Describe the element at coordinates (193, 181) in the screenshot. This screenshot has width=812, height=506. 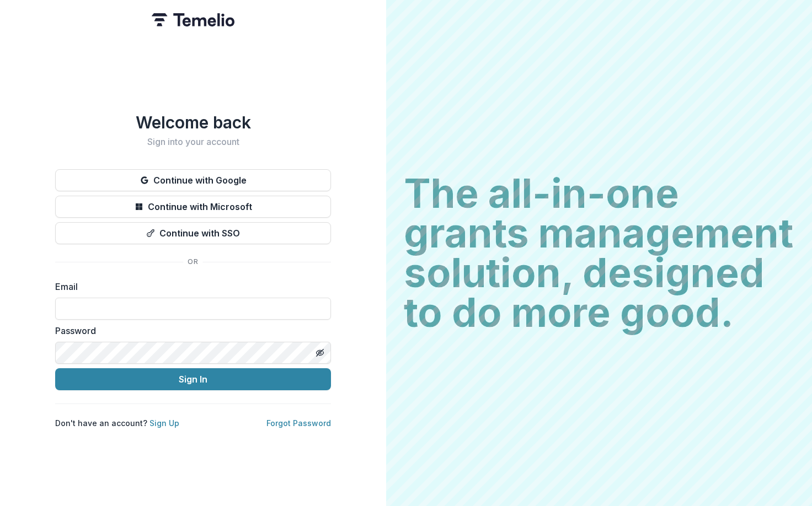
I see `button: Continue with Google` at that location.